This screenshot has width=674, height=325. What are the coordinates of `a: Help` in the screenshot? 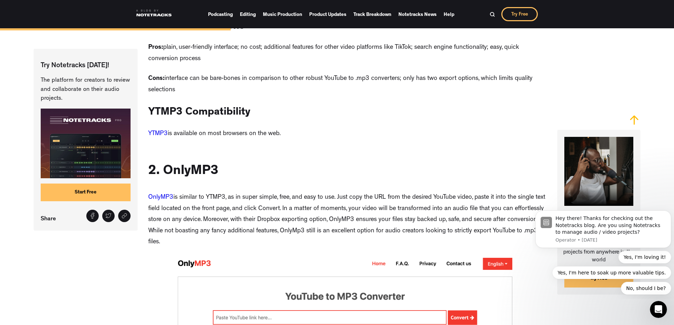 It's located at (449, 14).